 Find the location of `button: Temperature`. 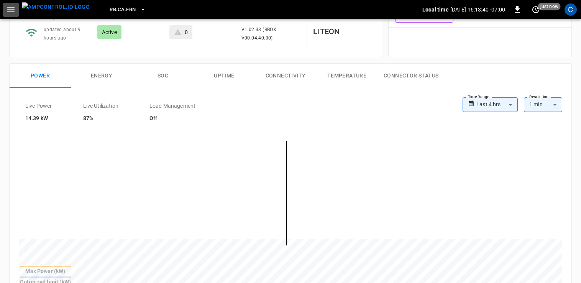

button: Temperature is located at coordinates (347, 76).